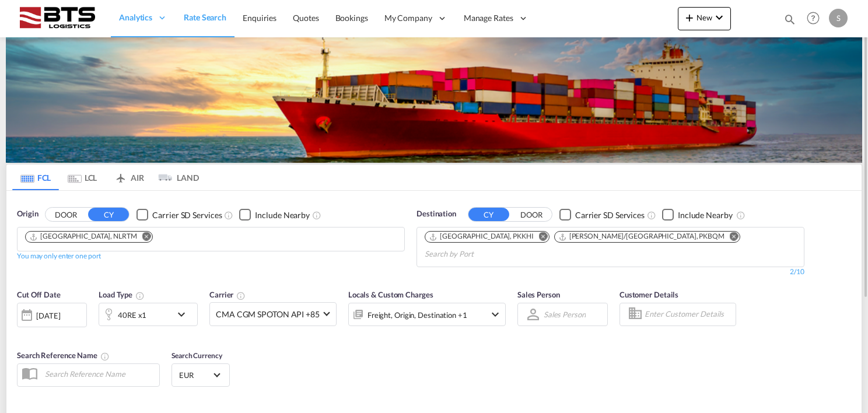 The height and width of the screenshot is (413, 868). What do you see at coordinates (227, 295) in the screenshot?
I see `span: Carrier` at bounding box center [227, 295].